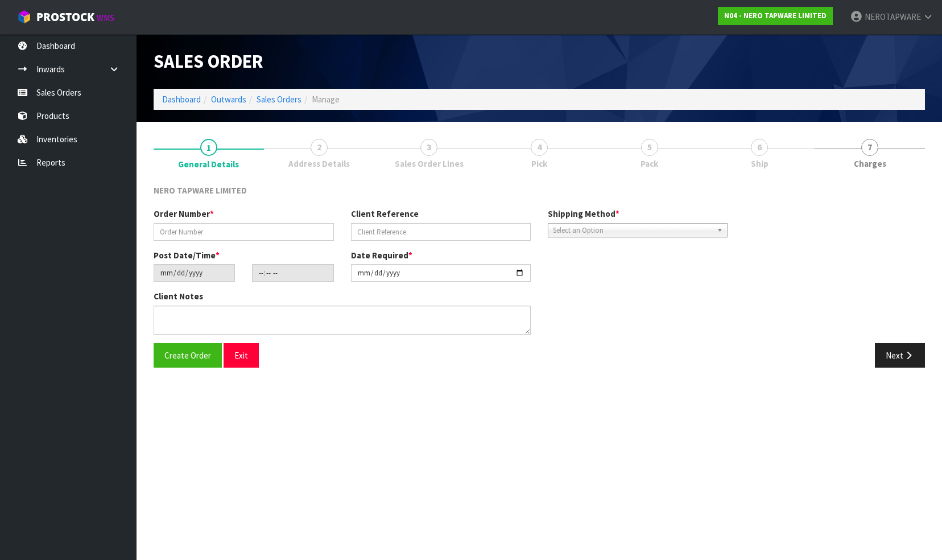  Describe the element at coordinates (869, 164) in the screenshot. I see `span: Charges` at that location.